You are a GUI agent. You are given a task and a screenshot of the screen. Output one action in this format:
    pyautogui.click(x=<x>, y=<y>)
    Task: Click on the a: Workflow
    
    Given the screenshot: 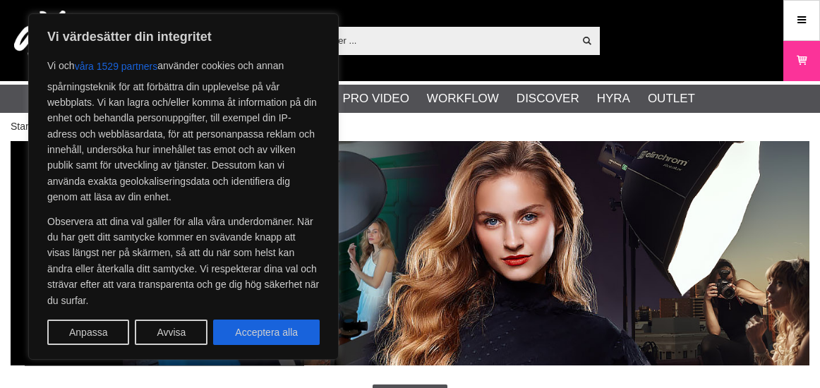 What is the action you would take?
    pyautogui.click(x=463, y=99)
    